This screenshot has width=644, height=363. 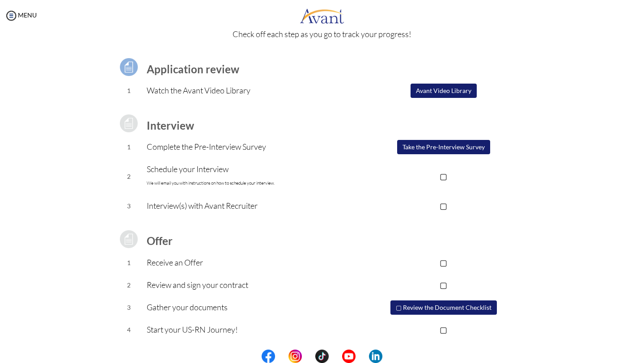 I want to click on b: Offer, so click(x=159, y=241).